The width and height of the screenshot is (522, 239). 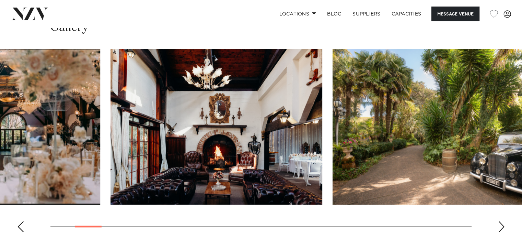 What do you see at coordinates (366, 14) in the screenshot?
I see `a: SUPPLIERS` at bounding box center [366, 14].